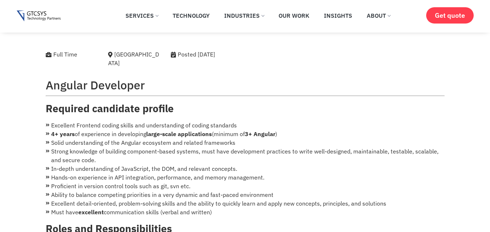 Image resolution: width=490 pixels, height=232 pixels. I want to click on li: Hands-on experience in API integration, performance, and memory management., so click(245, 178).